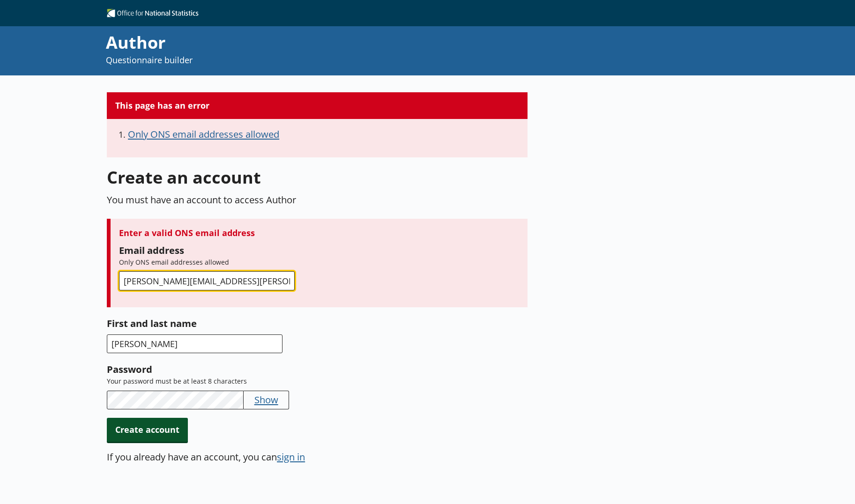 Image resolution: width=855 pixels, height=504 pixels. I want to click on div: Author, so click(340, 43).